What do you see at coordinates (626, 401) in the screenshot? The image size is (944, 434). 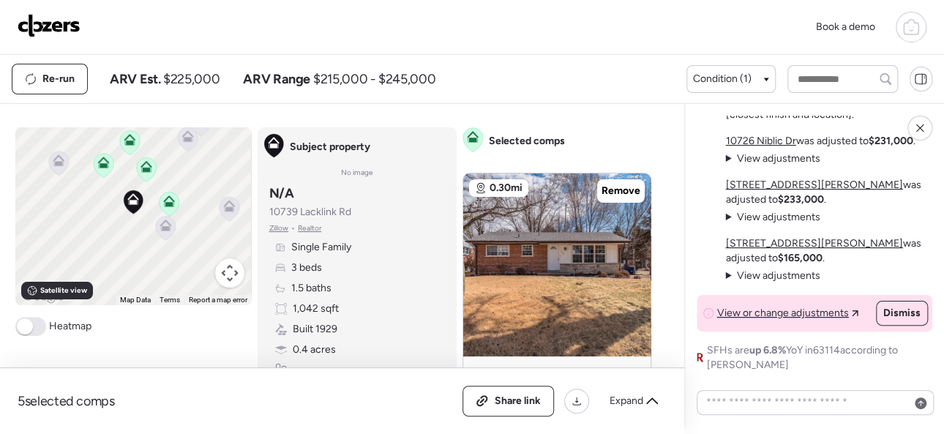 I see `span: Expand` at bounding box center [626, 401].